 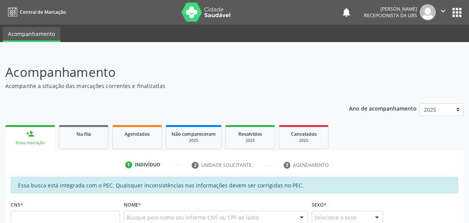 What do you see at coordinates (235, 185) in the screenshot?
I see `div: Essa busca está integrada com o PEC. Quaisquer inconsistências nas informações devem ser corrigid...` at bounding box center [235, 185].